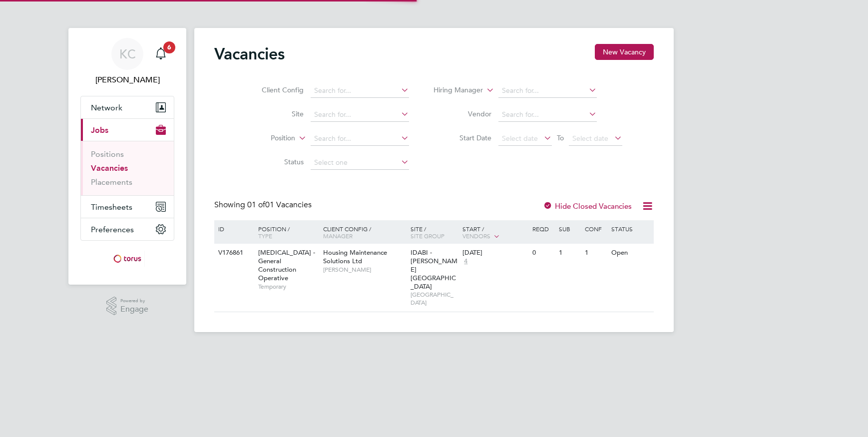 This screenshot has width=868, height=437. I want to click on span: Housing Maintenance Solutions Ltd, so click(355, 257).